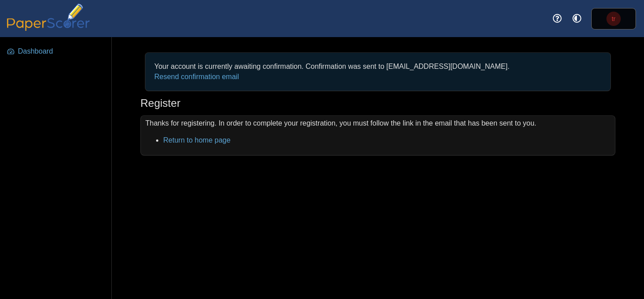 The width and height of the screenshot is (644, 299). I want to click on a: Resend confirmation email, so click(196, 77).